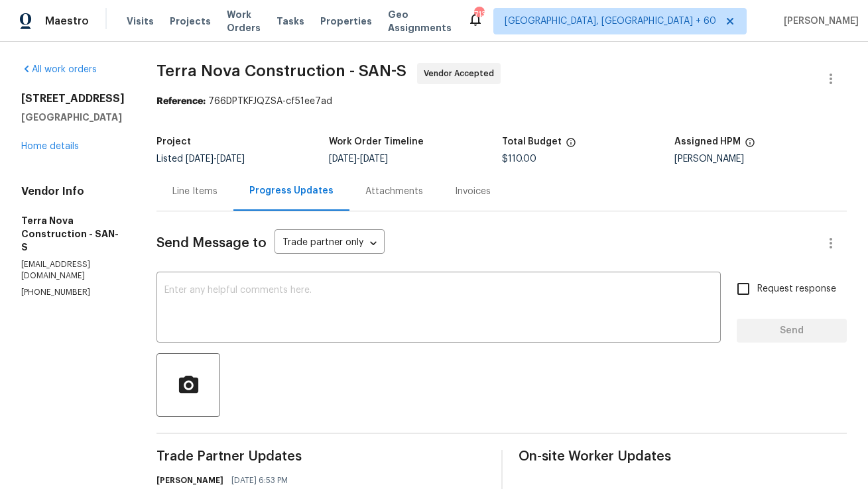  Describe the element at coordinates (67, 22) in the screenshot. I see `span: Maestro` at that location.